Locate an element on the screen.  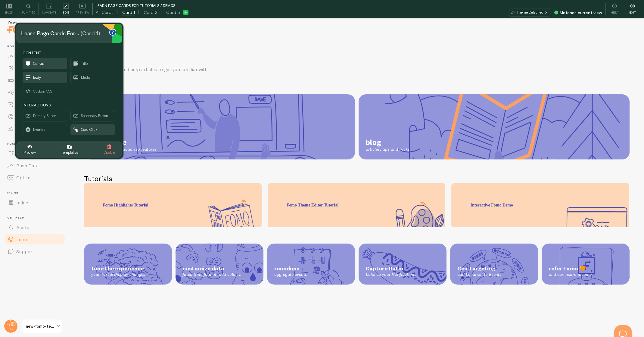
span: Learn is located at coordinates (22, 239).